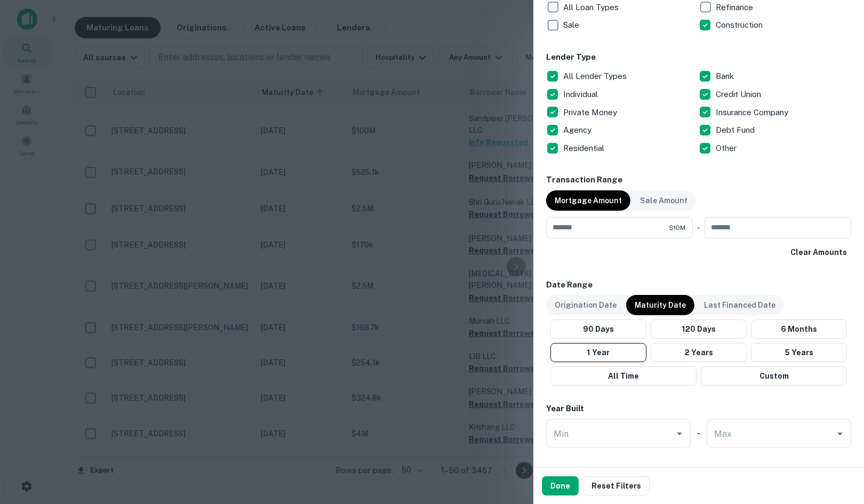 The image size is (864, 504). I want to click on button: 120 Days, so click(699, 329).